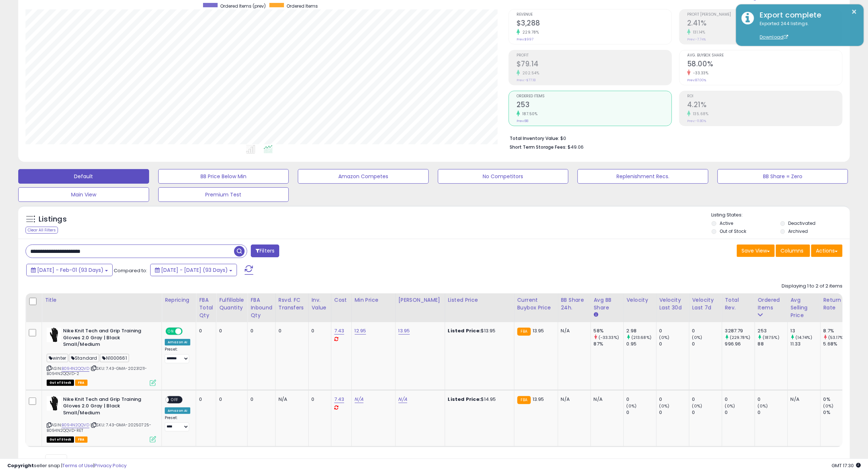 Image resolution: width=868 pixels, height=473 pixels. Describe the element at coordinates (528, 114) in the screenshot. I see `small: 187.50%` at that location.